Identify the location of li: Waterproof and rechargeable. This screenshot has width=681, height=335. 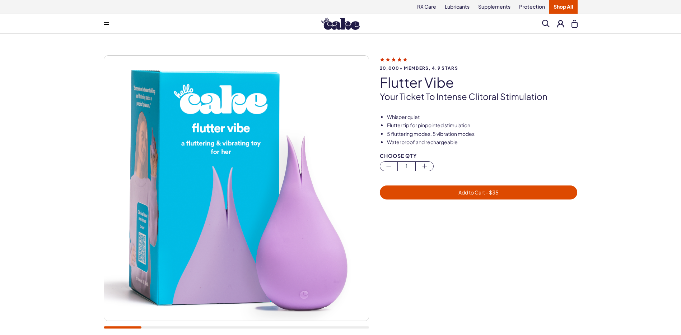
(482, 142).